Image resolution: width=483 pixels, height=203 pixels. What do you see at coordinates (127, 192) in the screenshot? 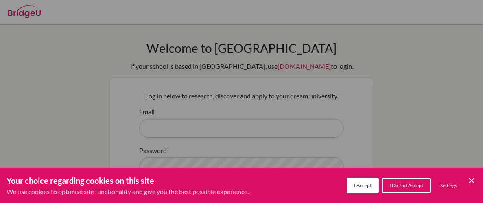
I see `p: We use cookies to optimise site functionality and give you the best possible experience.` at bounding box center [127, 192].